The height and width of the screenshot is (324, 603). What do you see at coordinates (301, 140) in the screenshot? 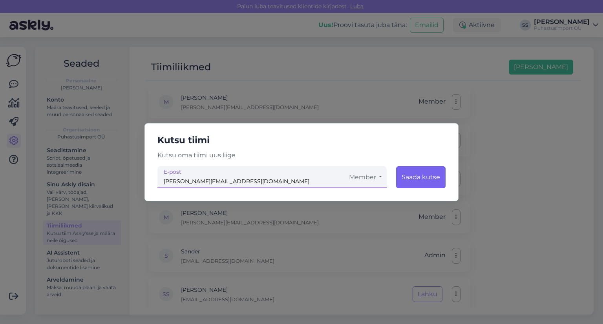
I see `h5: Kutsu tiimi` at bounding box center [301, 140].